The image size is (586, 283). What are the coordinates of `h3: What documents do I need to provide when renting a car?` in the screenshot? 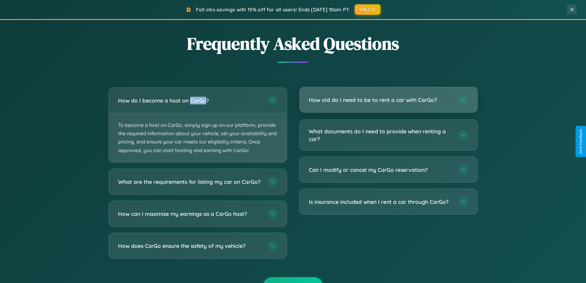 It's located at (381, 135).